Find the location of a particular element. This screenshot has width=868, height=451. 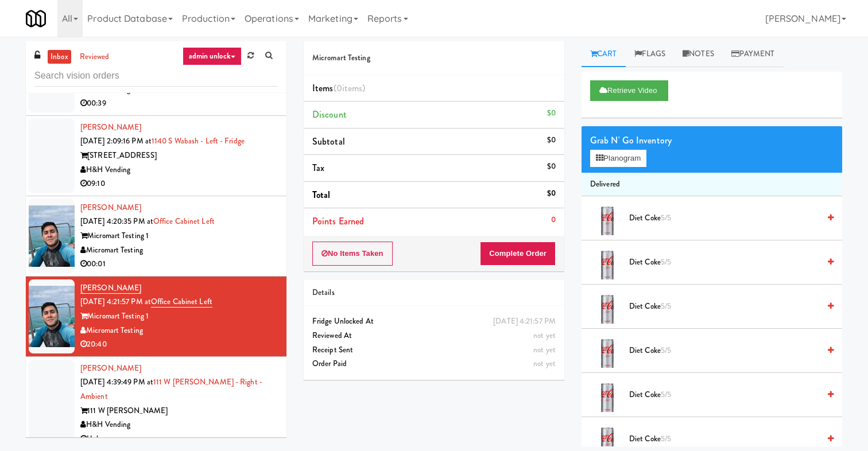

img: Micromart is located at coordinates (35, 19).